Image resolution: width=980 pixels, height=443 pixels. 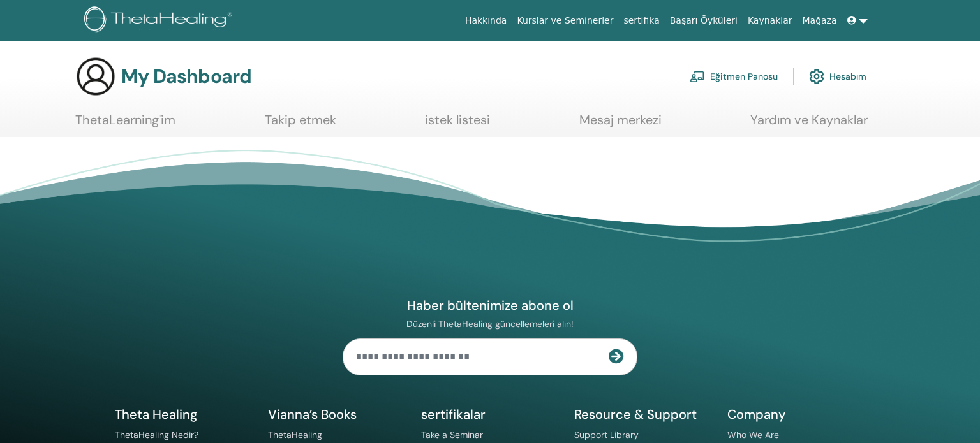 I want to click on h5: Theta Healing, so click(x=183, y=415).